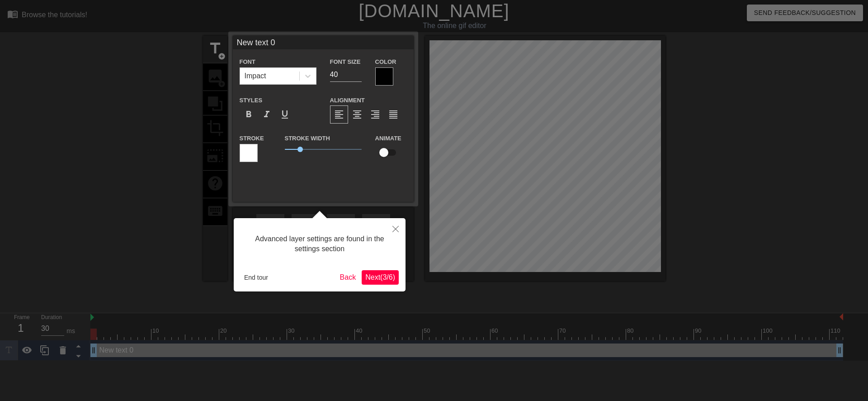 The height and width of the screenshot is (401, 868). What do you see at coordinates (396, 228) in the screenshot?
I see `button: Close` at bounding box center [396, 228].